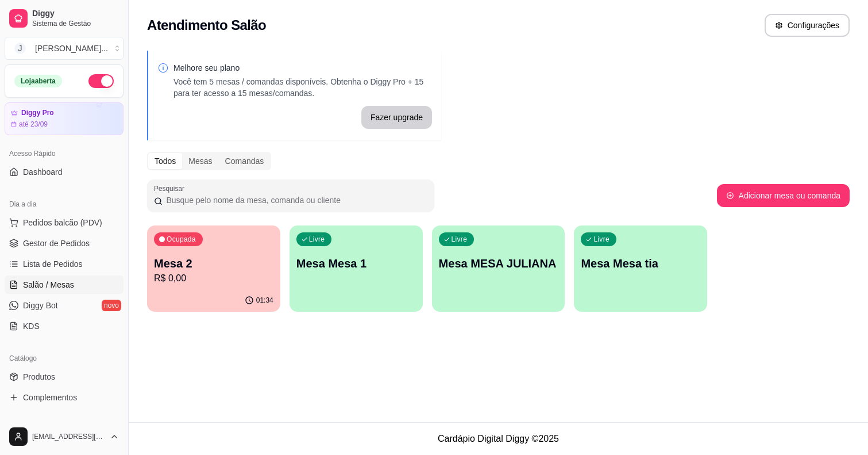  I want to click on span: Complementos, so click(50, 397).